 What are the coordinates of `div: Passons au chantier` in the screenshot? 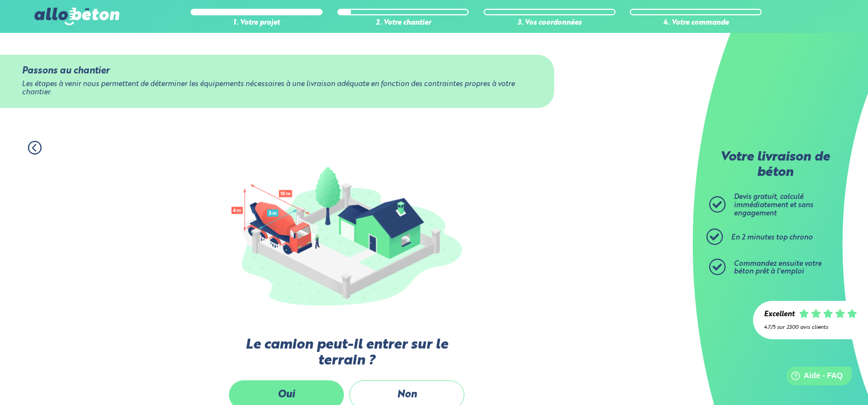 It's located at (276, 71).